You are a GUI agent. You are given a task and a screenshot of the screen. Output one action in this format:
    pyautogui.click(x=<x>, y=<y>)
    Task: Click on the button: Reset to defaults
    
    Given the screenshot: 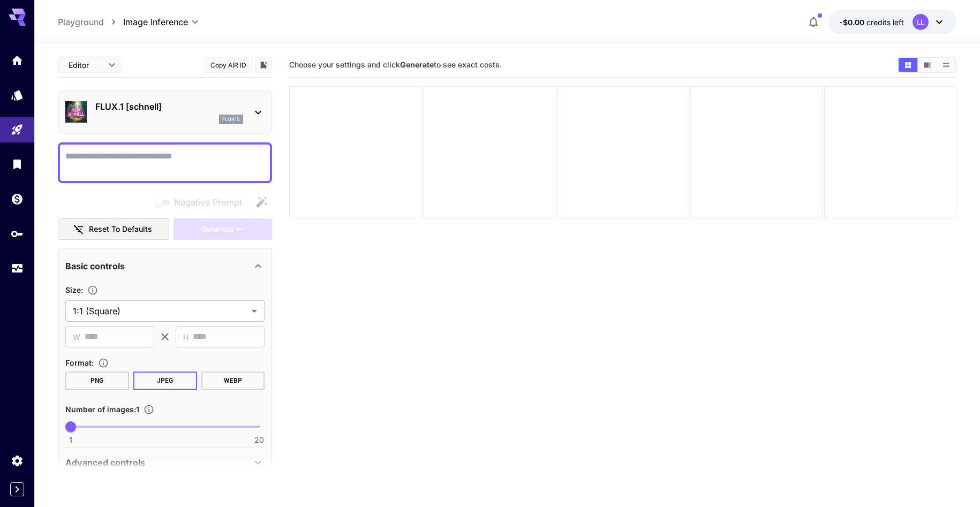 What is the action you would take?
    pyautogui.click(x=113, y=230)
    